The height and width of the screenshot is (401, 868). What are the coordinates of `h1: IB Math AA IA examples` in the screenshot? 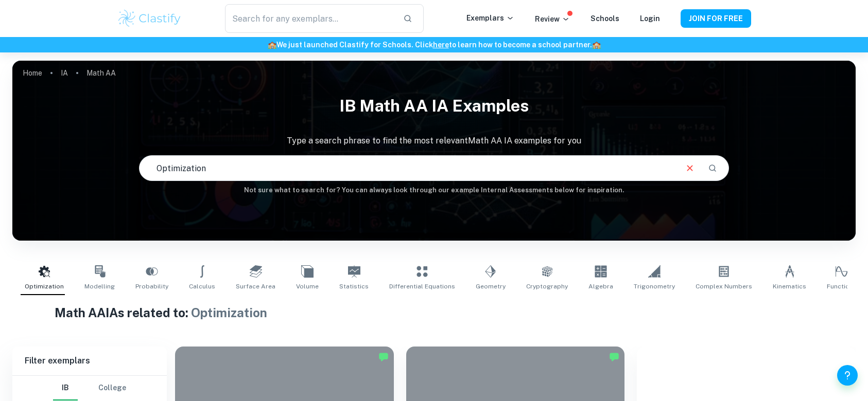 It's located at (434, 106).